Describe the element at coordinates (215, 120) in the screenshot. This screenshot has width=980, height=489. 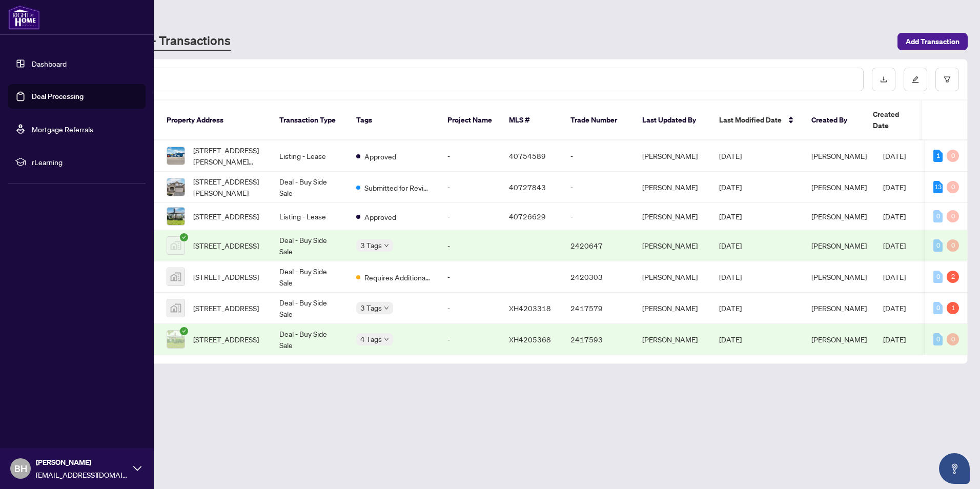
I see `th: Property Address` at that location.